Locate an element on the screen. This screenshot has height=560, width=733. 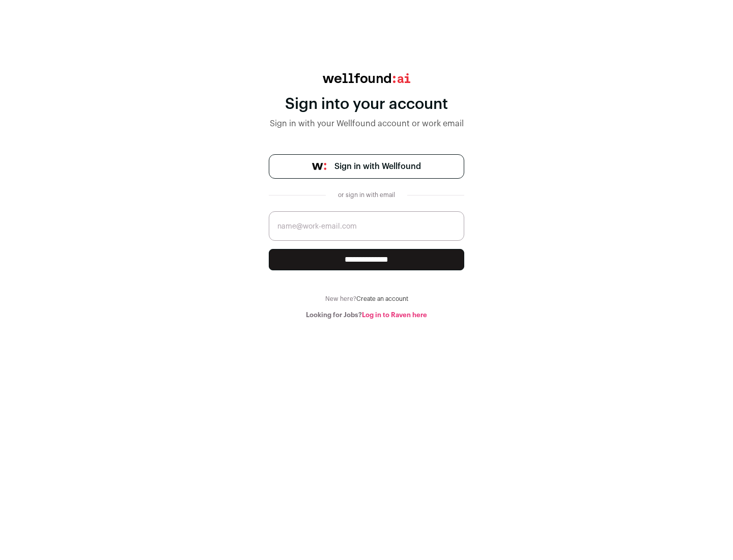
a: Log in to Raven here is located at coordinates (395, 315).